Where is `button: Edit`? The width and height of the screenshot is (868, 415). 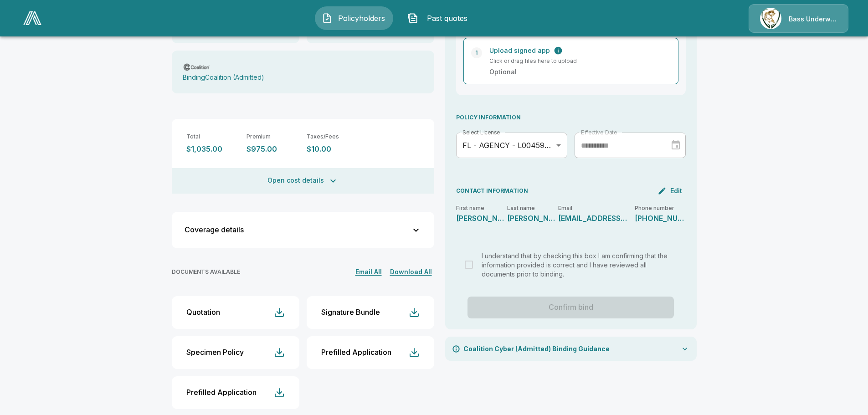
button: Edit is located at coordinates (671, 191).